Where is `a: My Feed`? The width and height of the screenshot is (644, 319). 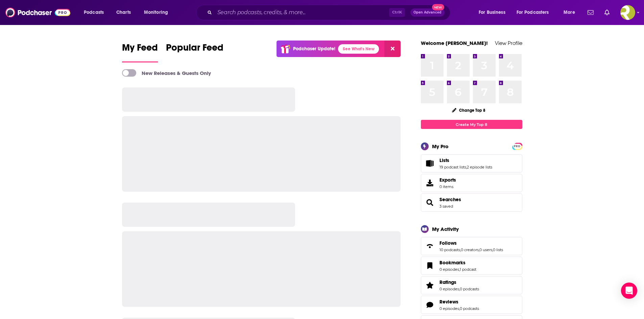 a: My Feed is located at coordinates (140, 52).